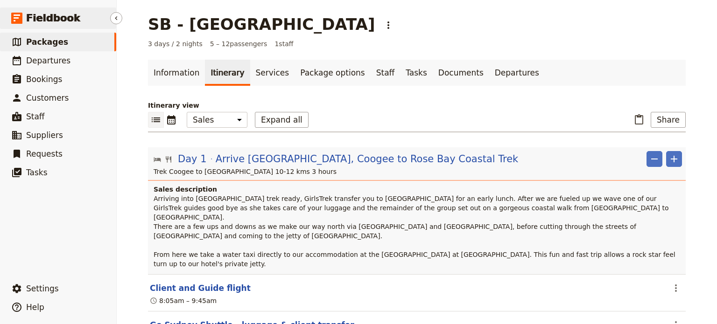 The image size is (717, 324). Describe the element at coordinates (29, 58) in the screenshot. I see `img: tab_domain_overview_orange.svg` at that location.